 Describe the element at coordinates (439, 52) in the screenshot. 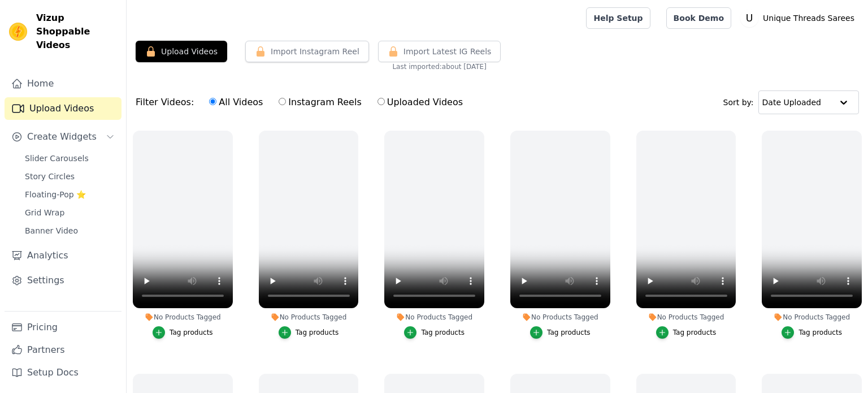

I see `button: Import Latest IG Reels` at that location.